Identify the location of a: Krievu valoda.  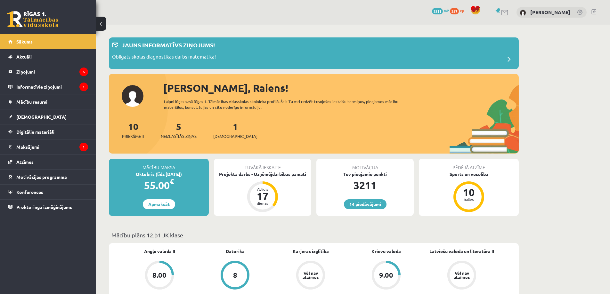
(386, 251).